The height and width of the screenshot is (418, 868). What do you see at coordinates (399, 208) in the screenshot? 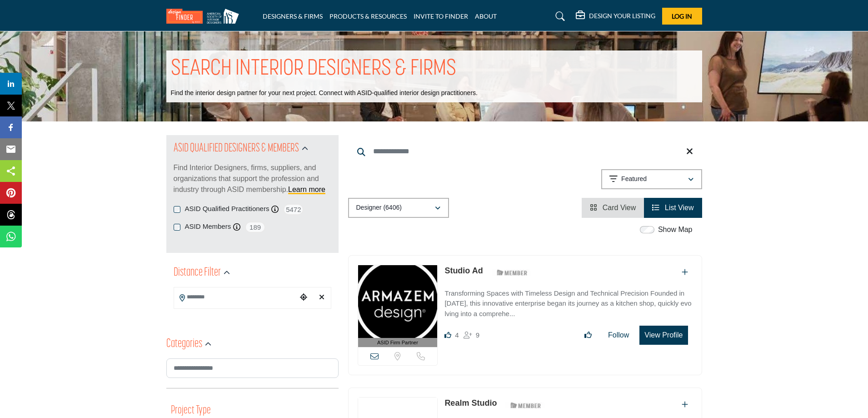
I see `button: Designer (6406)` at bounding box center [399, 208].